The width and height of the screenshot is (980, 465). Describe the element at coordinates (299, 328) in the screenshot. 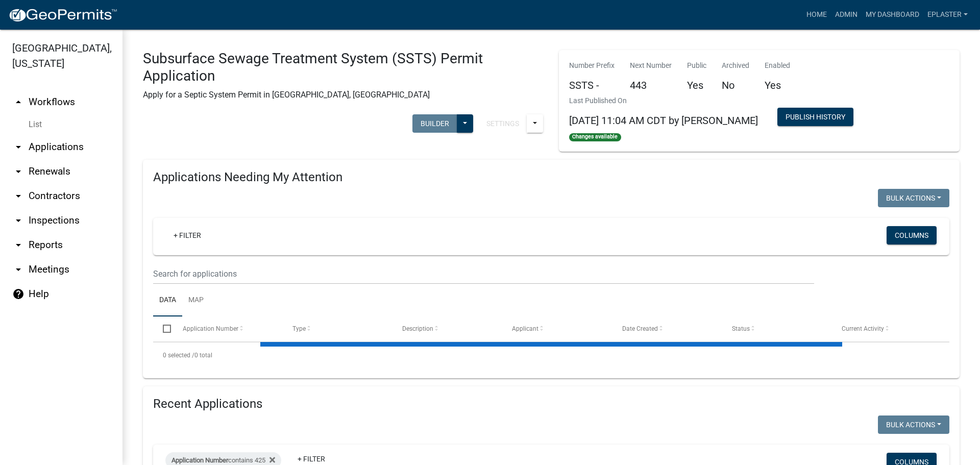

I see `span: Type` at that location.